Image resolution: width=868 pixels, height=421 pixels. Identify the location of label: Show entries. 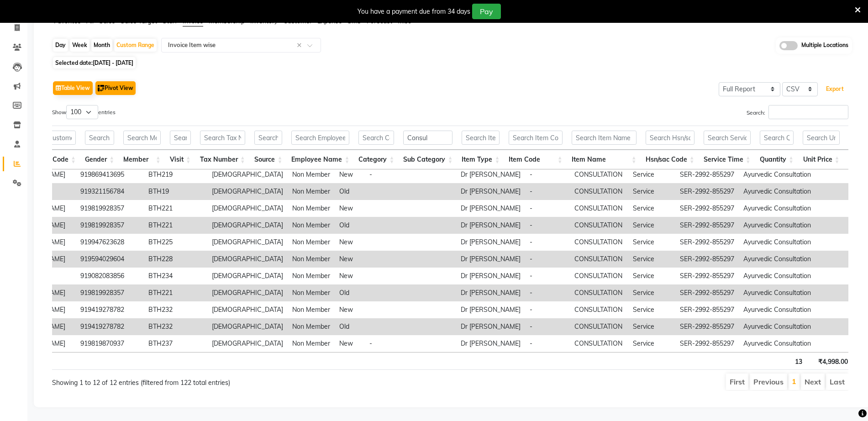
(84, 112).